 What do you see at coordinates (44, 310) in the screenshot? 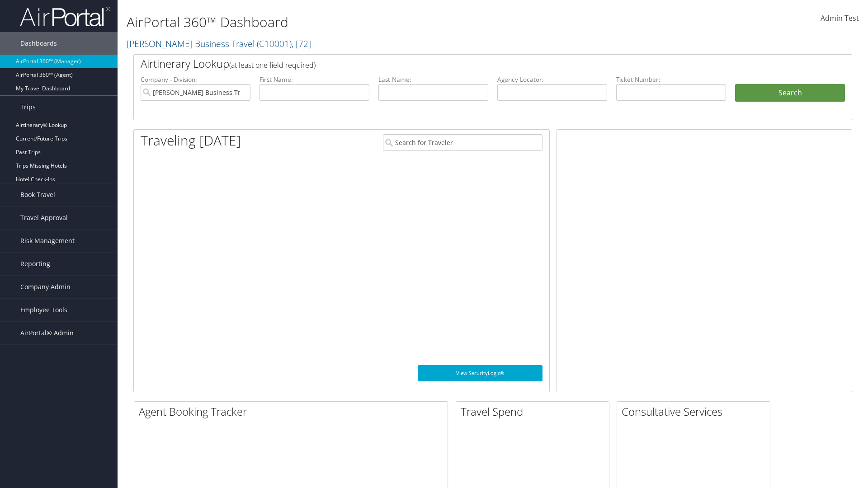
I see `span: Employee Tools` at bounding box center [44, 310].